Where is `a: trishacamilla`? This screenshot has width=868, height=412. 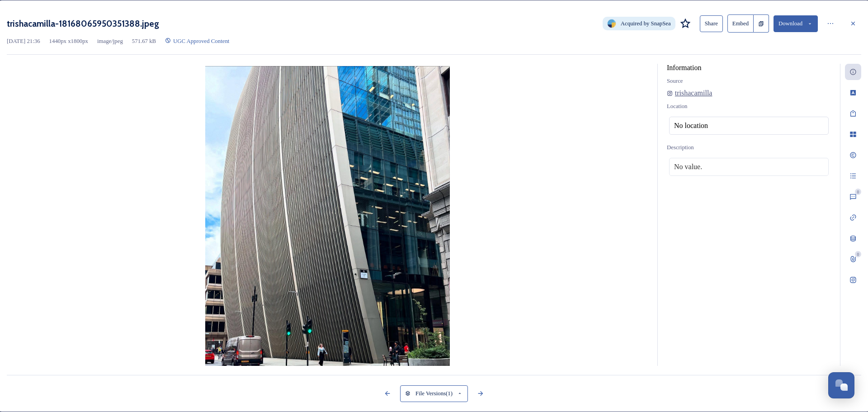 a: trishacamilla is located at coordinates (689, 93).